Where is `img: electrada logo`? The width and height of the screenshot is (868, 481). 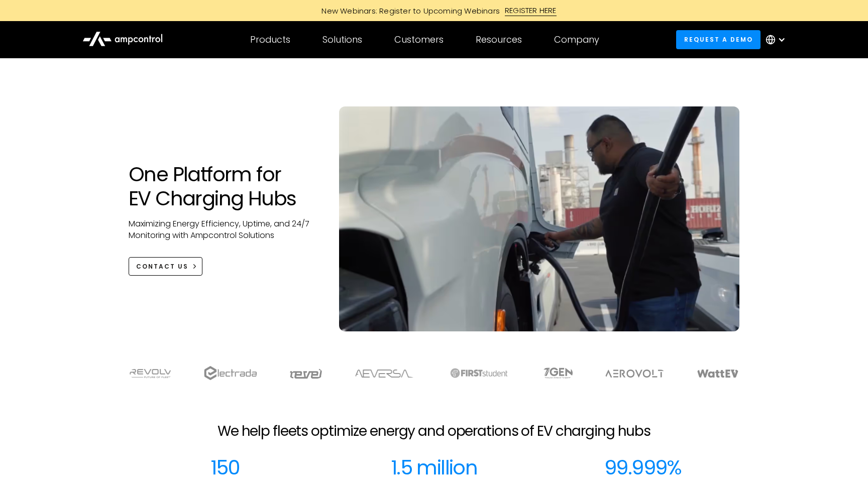 img: electrada logo is located at coordinates (230, 373).